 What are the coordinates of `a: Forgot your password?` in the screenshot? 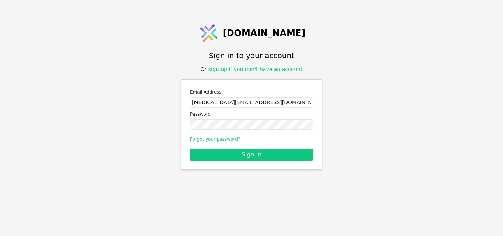 It's located at (215, 139).